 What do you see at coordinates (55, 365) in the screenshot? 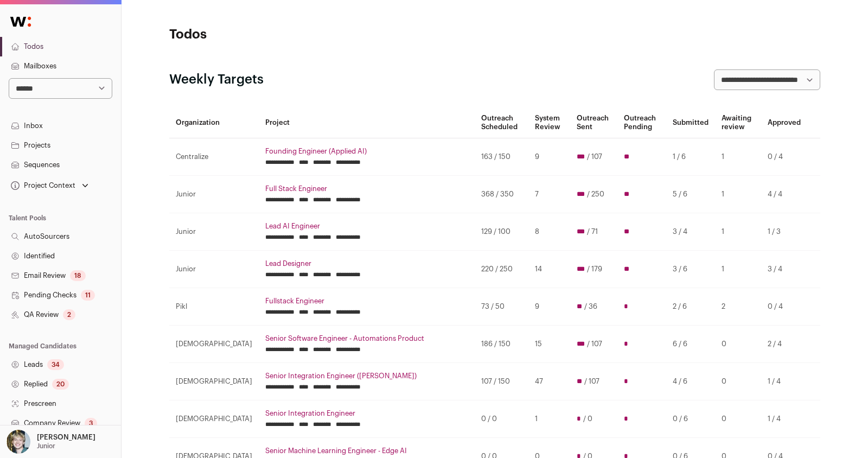
I see `div: 34` at bounding box center [55, 365].